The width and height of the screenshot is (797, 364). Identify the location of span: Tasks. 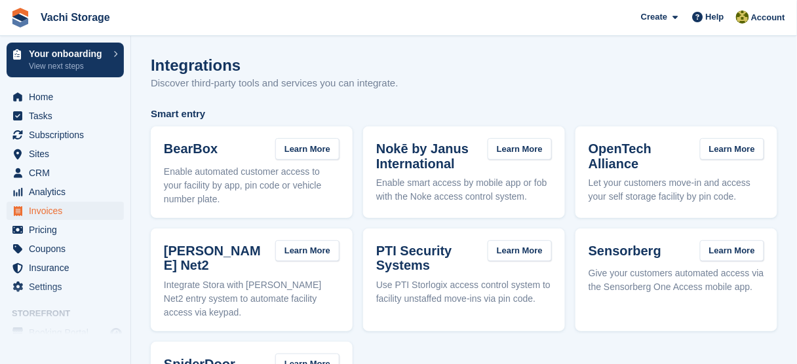
(68, 116).